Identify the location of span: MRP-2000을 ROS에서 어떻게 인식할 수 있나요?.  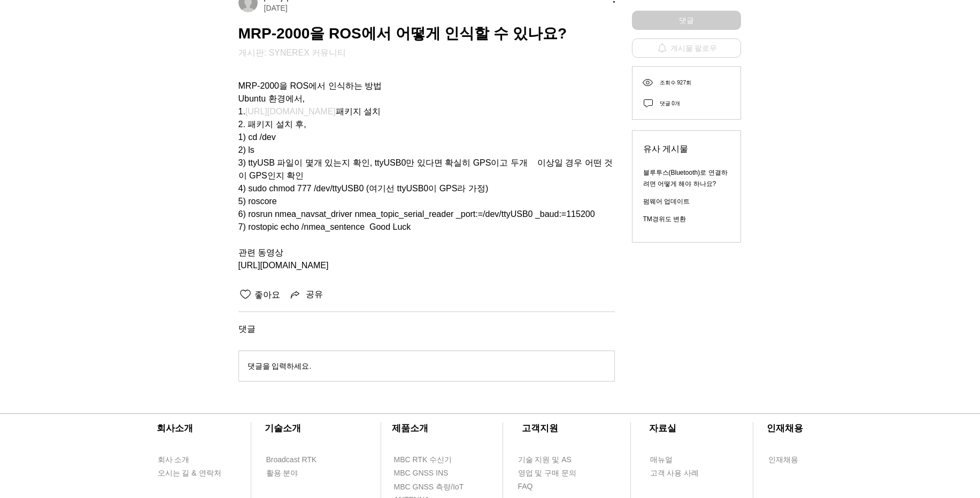
(403, 33).